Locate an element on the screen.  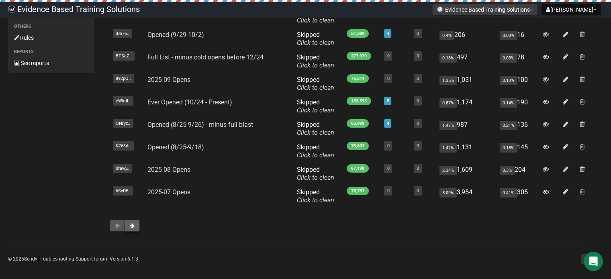
span: 0.14% is located at coordinates (508, 103).